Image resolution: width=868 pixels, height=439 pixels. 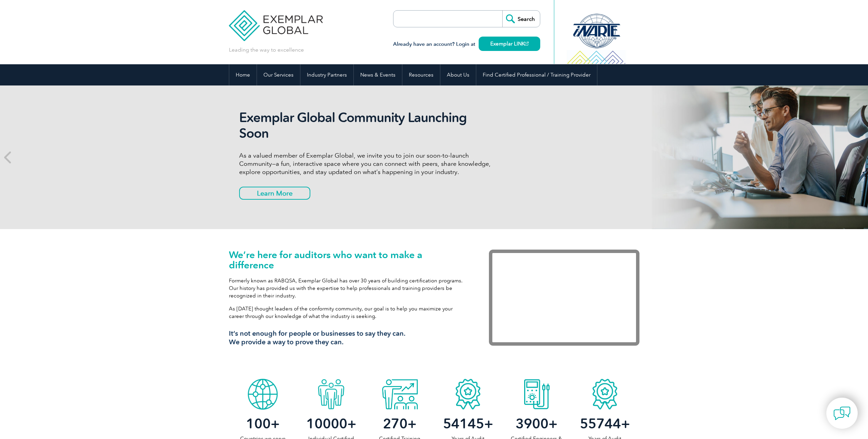 What do you see at coordinates (532, 424) in the screenshot?
I see `span: 3900` at bounding box center [532, 424].